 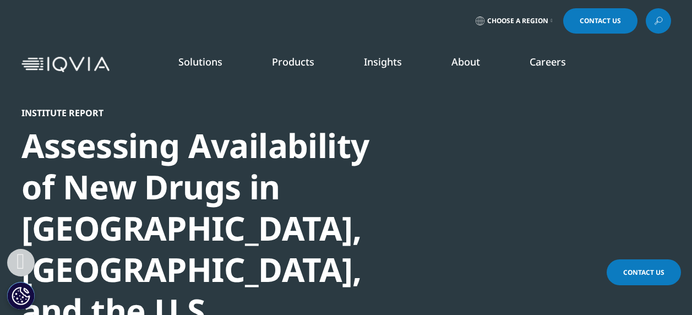 I want to click on a: About, so click(x=466, y=62).